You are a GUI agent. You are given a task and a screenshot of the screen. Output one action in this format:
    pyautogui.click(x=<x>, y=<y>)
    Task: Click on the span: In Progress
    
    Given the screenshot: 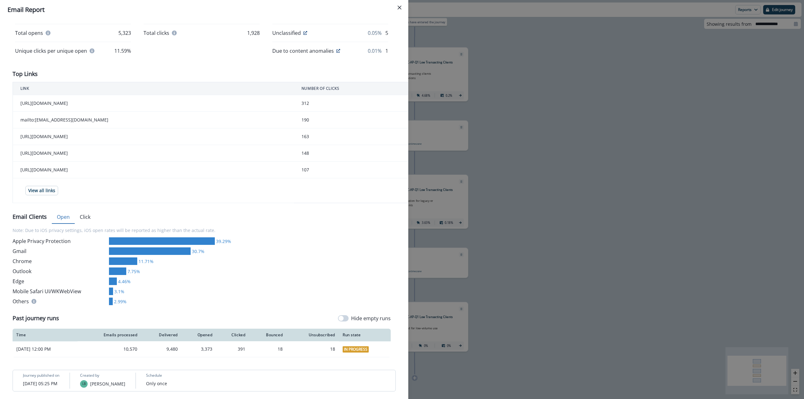 What is the action you would take?
    pyautogui.click(x=356, y=350)
    